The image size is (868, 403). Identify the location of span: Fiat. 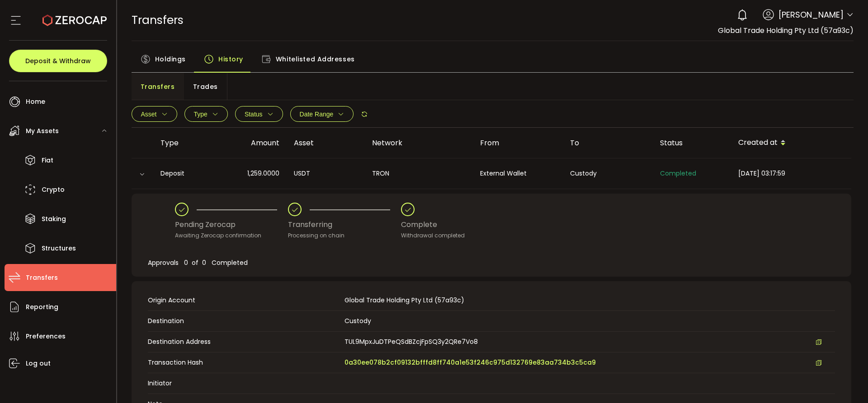
(48, 160).